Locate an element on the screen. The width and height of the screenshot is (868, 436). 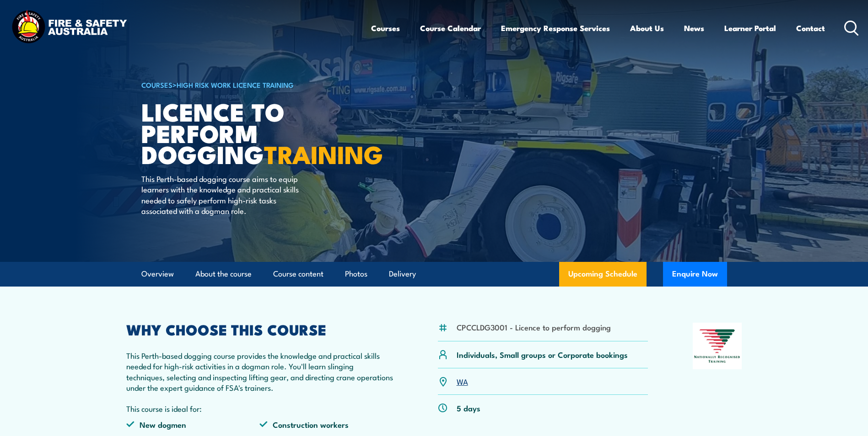
a: Course Calendar is located at coordinates (450, 28).